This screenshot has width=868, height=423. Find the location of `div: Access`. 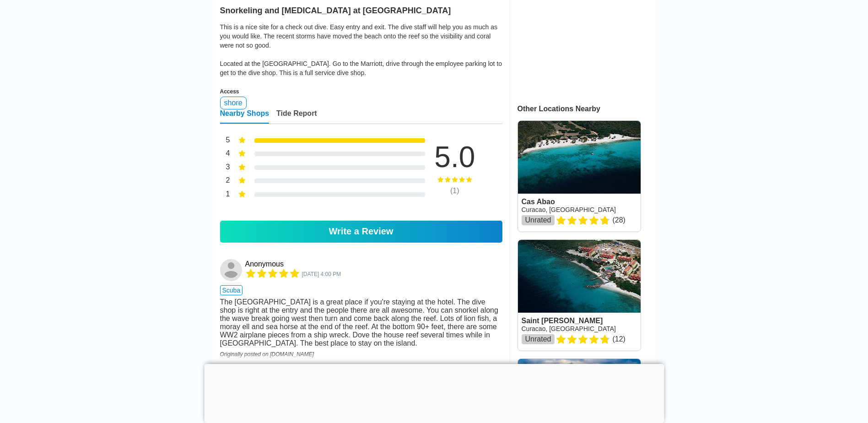

div: Access is located at coordinates (361, 92).